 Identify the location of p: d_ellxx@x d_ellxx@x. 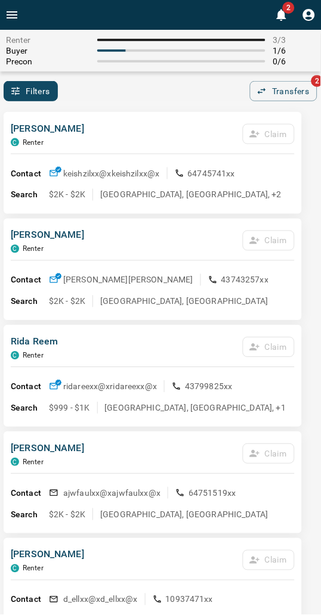
(100, 600).